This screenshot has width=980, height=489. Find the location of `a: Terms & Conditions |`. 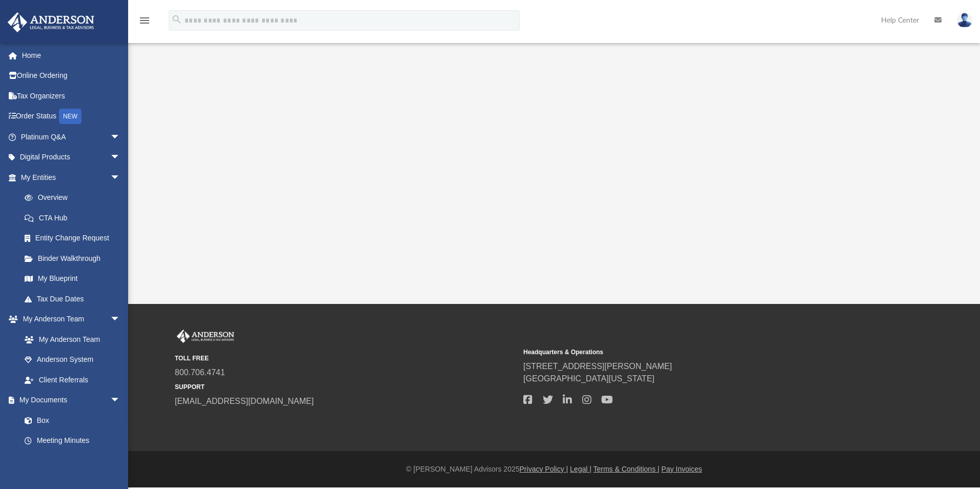

a: Terms & Conditions | is located at coordinates (626, 469).